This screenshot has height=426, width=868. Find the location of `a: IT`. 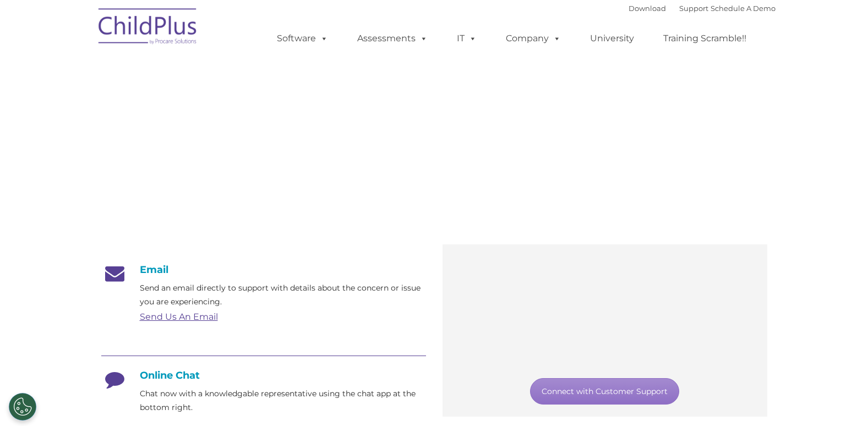

a: IT is located at coordinates (466, 38).